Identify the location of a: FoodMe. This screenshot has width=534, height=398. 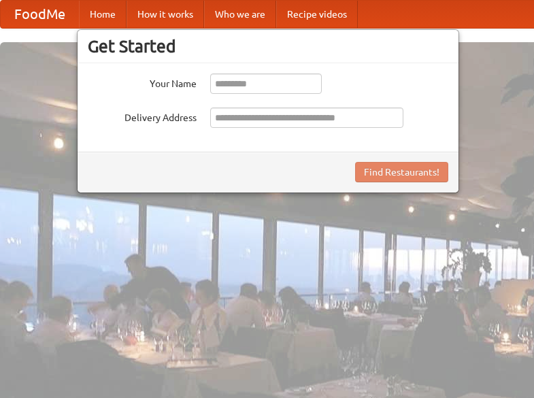
(39, 14).